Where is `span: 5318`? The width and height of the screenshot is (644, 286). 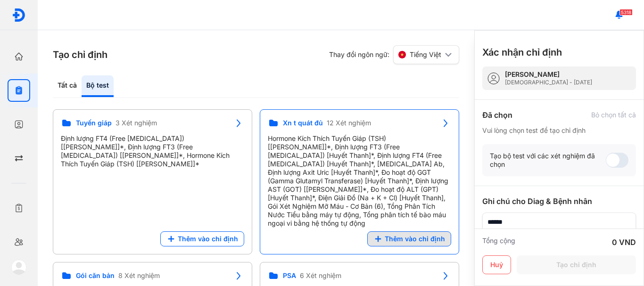
span: 5318 is located at coordinates (626, 12).